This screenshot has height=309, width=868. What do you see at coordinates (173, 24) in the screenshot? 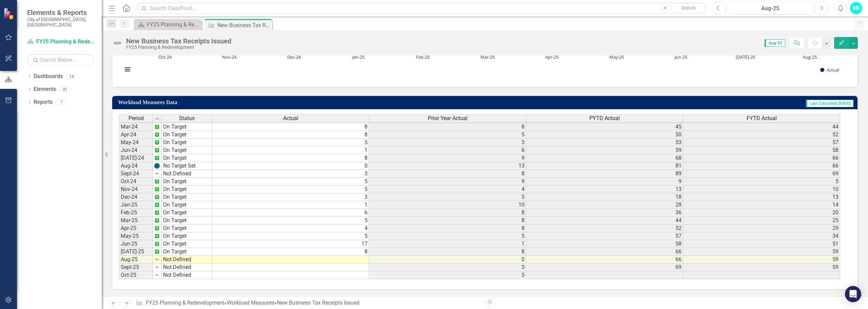
I see `div: FY25 Planning & Redevelopment - Strategic Plan` at bounding box center [173, 24].